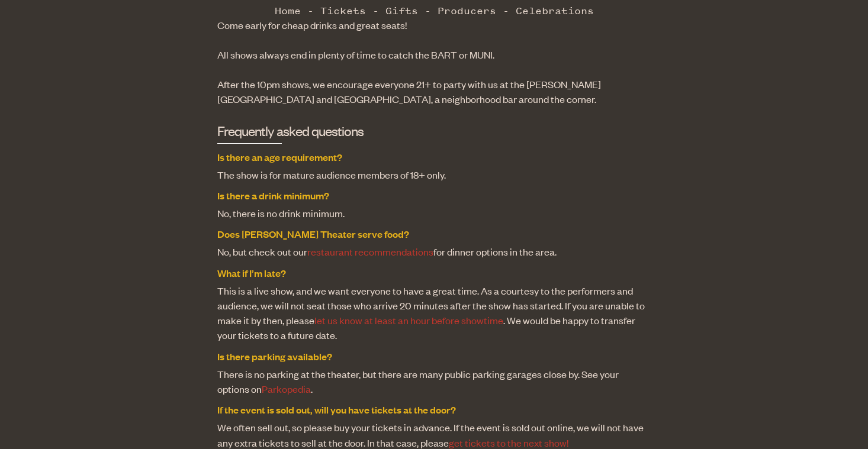 Image resolution: width=868 pixels, height=449 pixels. What do you see at coordinates (434, 213) in the screenshot?
I see `dd: No, there is no drink minimum.` at bounding box center [434, 213].